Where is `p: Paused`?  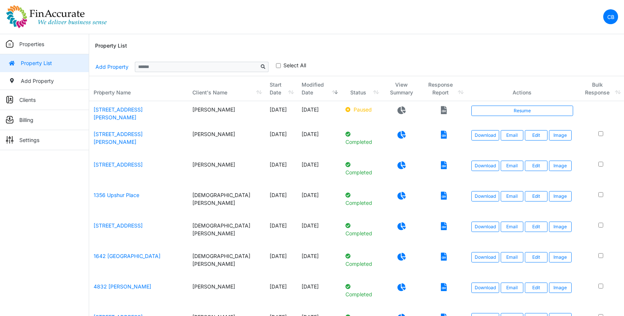 p: Paused is located at coordinates (362, 109).